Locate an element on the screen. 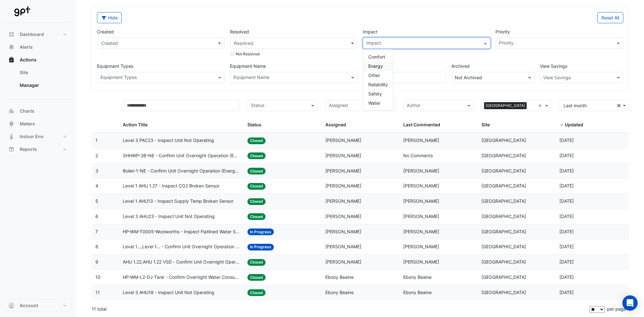 This screenshot has width=644, height=317. label: Impact is located at coordinates (370, 32).